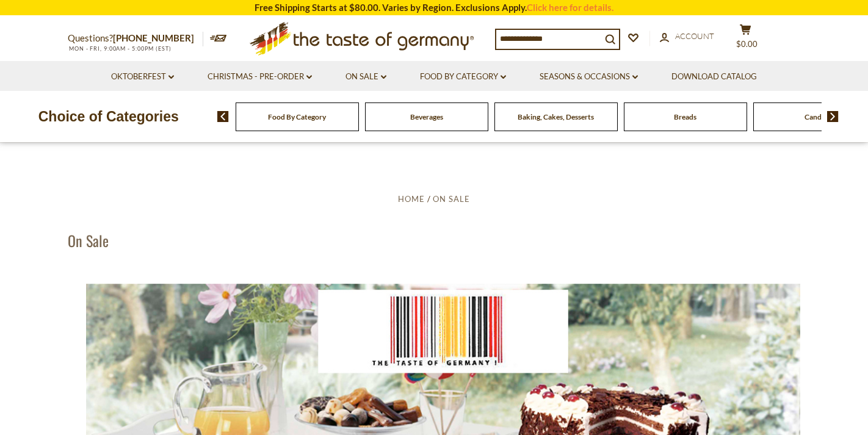 This screenshot has height=435, width=868. I want to click on a: Beverages, so click(427, 117).